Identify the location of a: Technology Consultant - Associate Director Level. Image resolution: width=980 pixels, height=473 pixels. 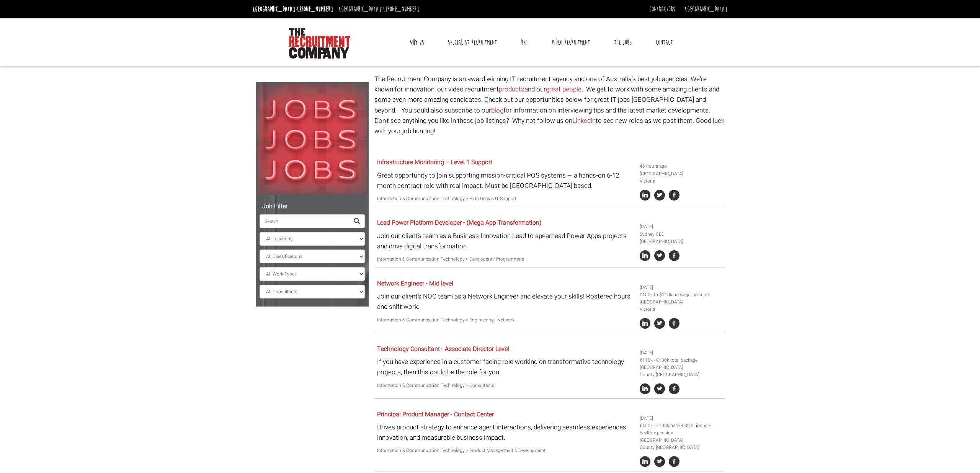
(443, 349).